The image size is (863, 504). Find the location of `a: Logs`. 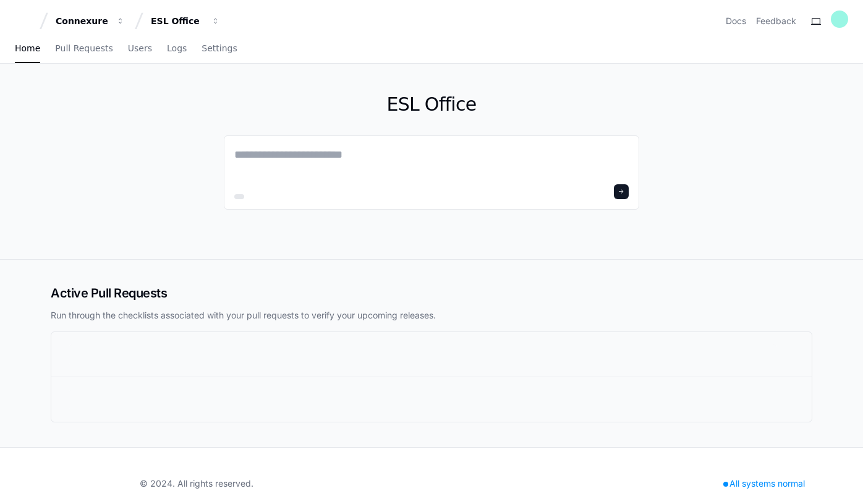

a: Logs is located at coordinates (177, 49).